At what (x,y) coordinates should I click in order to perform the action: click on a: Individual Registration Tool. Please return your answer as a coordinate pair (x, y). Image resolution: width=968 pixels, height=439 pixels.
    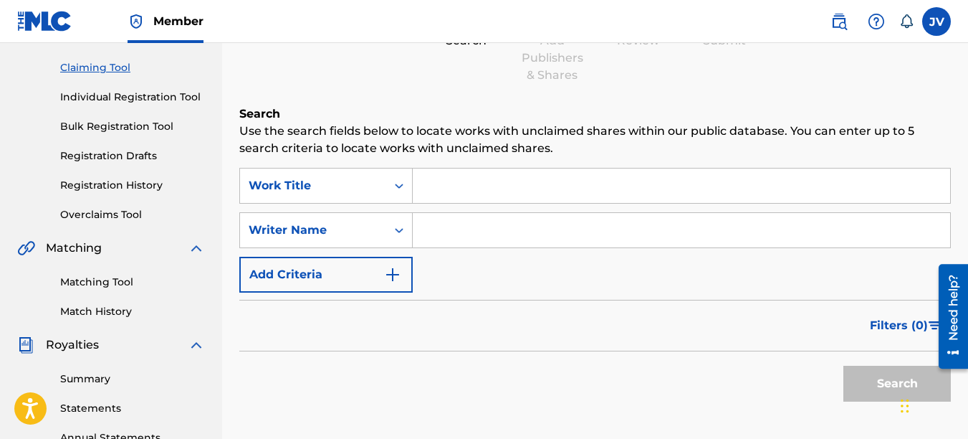
    Looking at the image, I should click on (133, 97).